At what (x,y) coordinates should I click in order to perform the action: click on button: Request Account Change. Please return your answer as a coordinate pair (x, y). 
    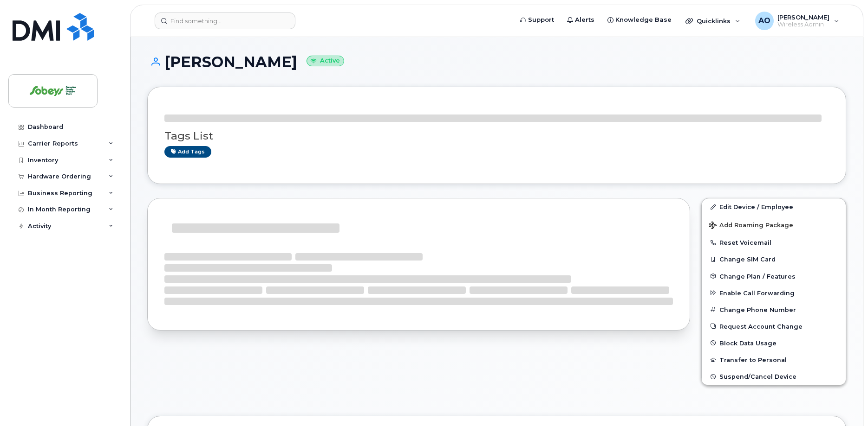
    Looking at the image, I should click on (773, 327).